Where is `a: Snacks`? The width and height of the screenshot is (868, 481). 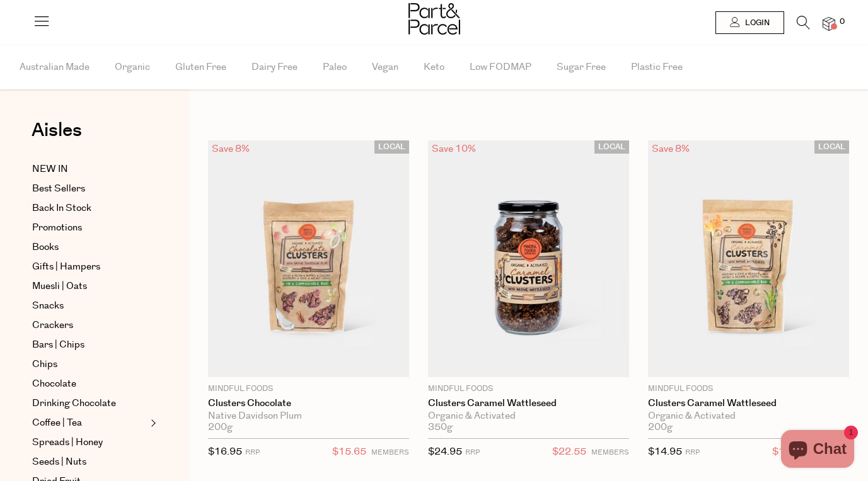
a: Snacks is located at coordinates (90, 306).